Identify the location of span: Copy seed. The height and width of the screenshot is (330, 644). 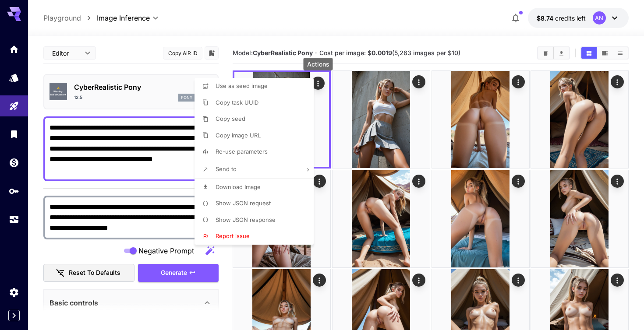
(231, 118).